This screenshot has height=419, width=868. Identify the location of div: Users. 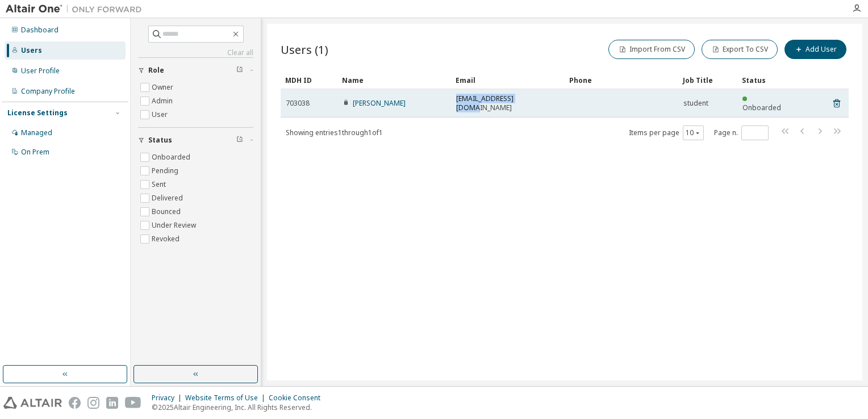
(31, 51).